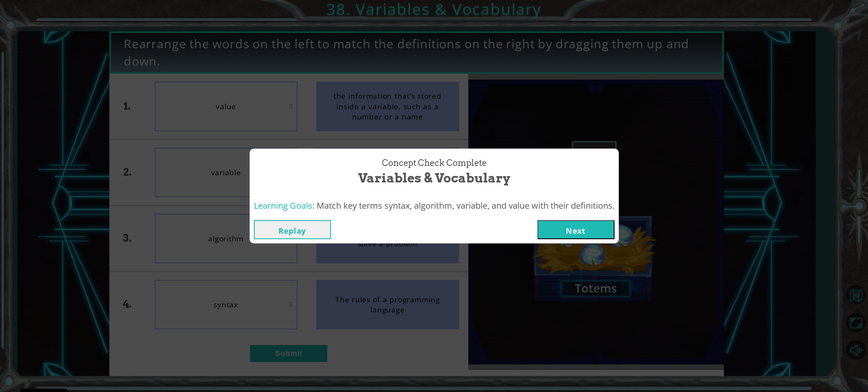 This screenshot has width=868, height=392. I want to click on button: Next, so click(576, 230).